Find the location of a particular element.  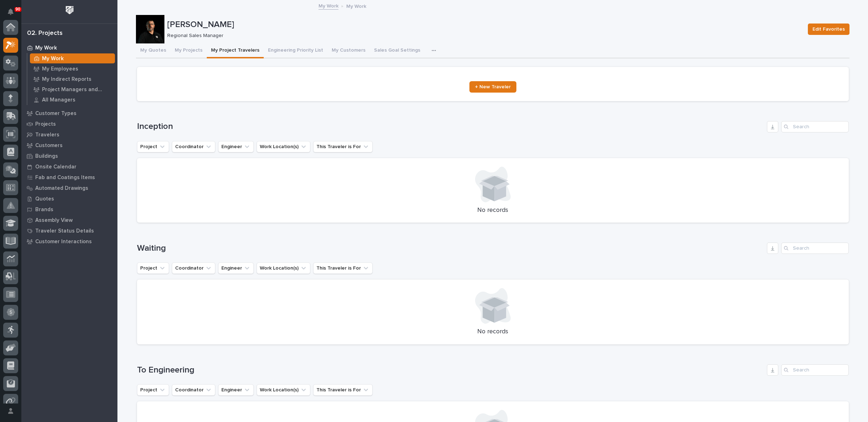

p: Traveler Status Details is located at coordinates (65, 231).